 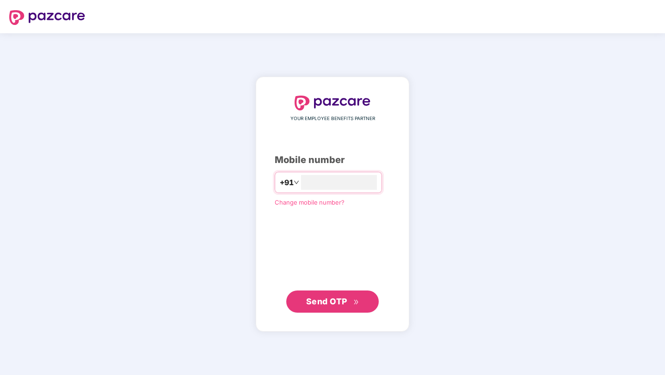 What do you see at coordinates (356, 302) in the screenshot?
I see `span: double-right` at bounding box center [356, 302].